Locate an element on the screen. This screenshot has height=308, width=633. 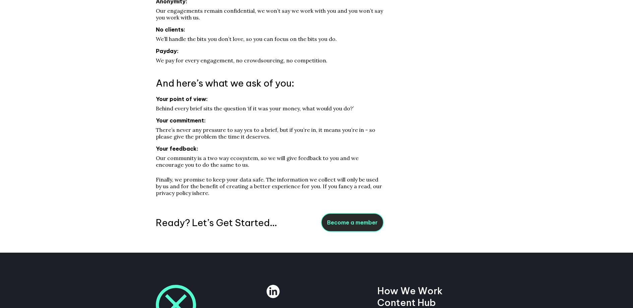
dt: Payday: is located at coordinates (270, 51).